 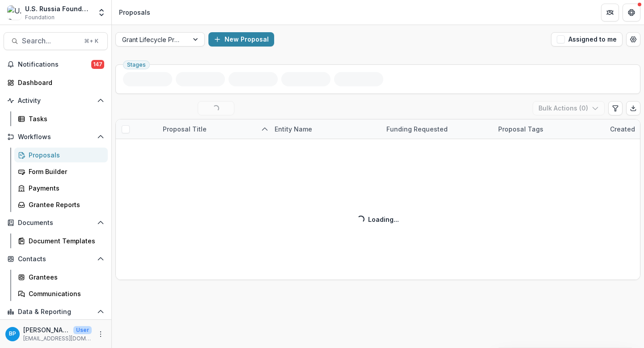 I want to click on div: Dashboard, so click(x=59, y=82).